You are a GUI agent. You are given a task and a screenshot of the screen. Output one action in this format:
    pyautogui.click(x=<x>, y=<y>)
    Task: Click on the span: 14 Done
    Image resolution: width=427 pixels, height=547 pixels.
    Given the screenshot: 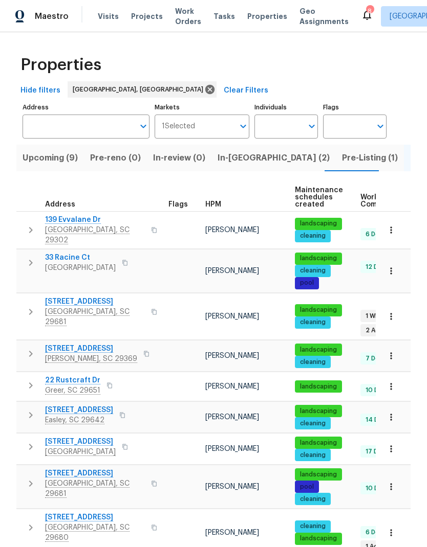 What is the action you would take?
    pyautogui.click(x=378, y=420)
    